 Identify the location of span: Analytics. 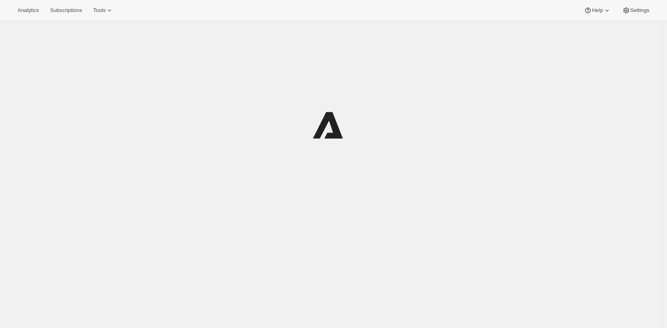
(28, 10).